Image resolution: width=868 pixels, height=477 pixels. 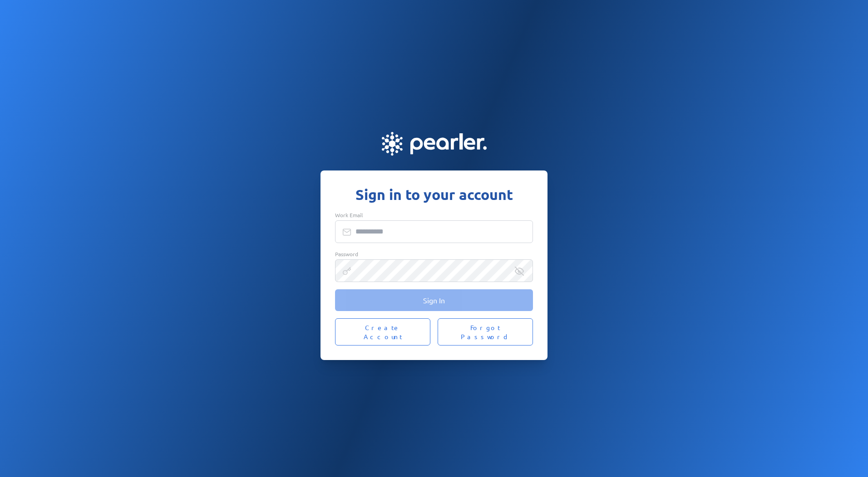 I want to click on div: Reveal Password, so click(x=519, y=272).